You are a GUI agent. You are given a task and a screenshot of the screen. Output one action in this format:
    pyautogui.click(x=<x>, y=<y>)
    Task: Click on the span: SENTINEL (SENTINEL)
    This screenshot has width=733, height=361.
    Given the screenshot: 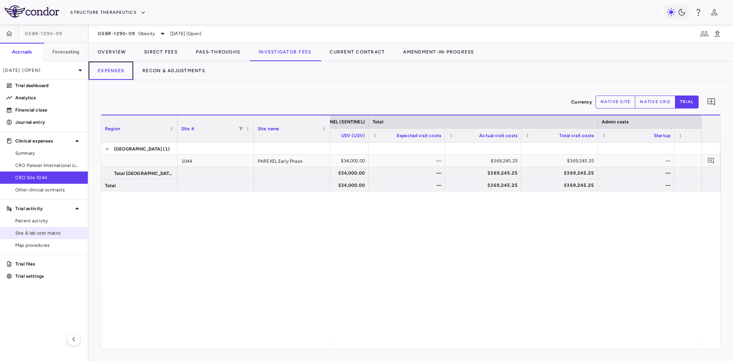 What is the action you would take?
    pyautogui.click(x=341, y=122)
    